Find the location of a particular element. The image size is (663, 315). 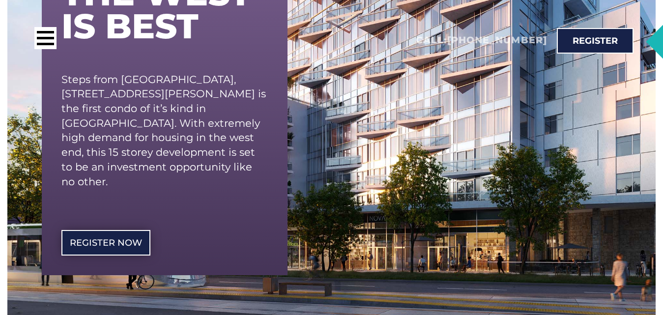

span: REgister Now is located at coordinates (106, 243).